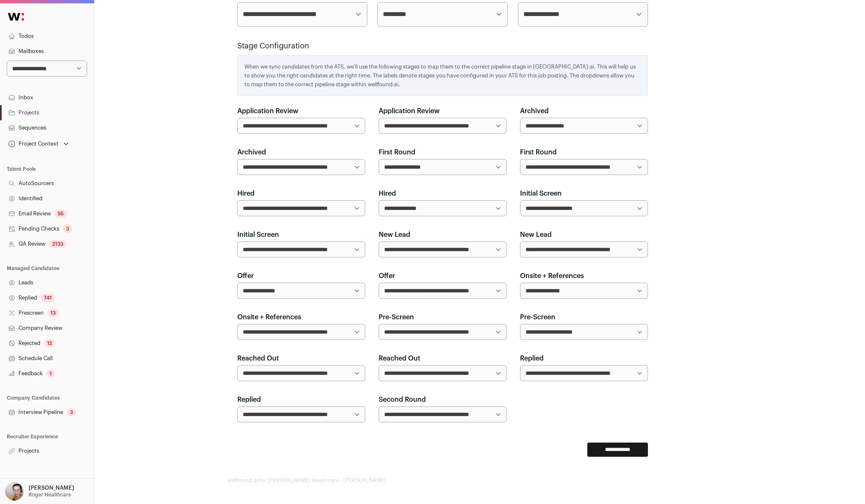 Image resolution: width=865 pixels, height=504 pixels. Describe the element at coordinates (58, 244) in the screenshot. I see `div: 2133` at that location.